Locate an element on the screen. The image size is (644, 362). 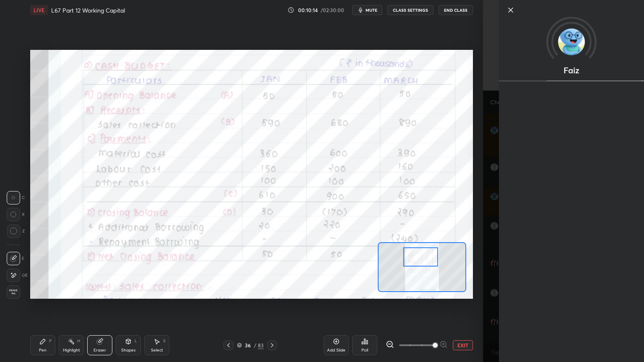
div: C is located at coordinates (16, 198).